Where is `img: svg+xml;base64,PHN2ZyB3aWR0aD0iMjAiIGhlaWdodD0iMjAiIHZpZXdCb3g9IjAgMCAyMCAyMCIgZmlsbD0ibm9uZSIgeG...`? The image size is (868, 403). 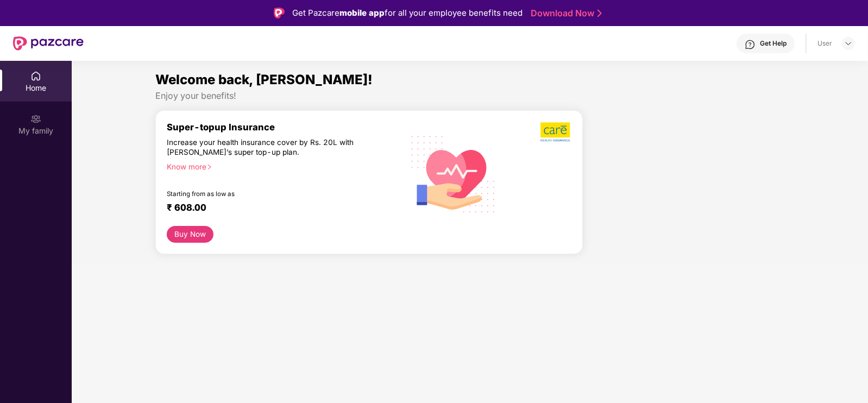 img: svg+xml;base64,PHN2ZyB3aWR0aD0iMjAiIGhlaWdodD0iMjAiIHZpZXdCb3g9IjAgMCAyMCAyMCIgZmlsbD0ibm9uZSIgeG... is located at coordinates (36, 119).